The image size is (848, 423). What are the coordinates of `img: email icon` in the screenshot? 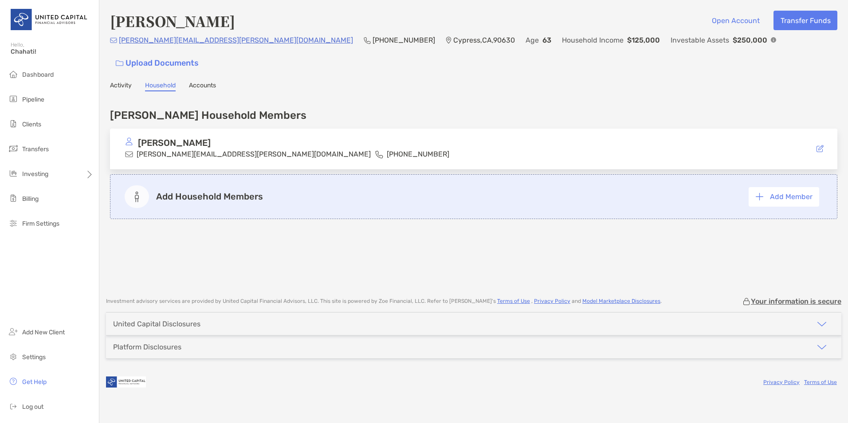 It's located at (129, 154).